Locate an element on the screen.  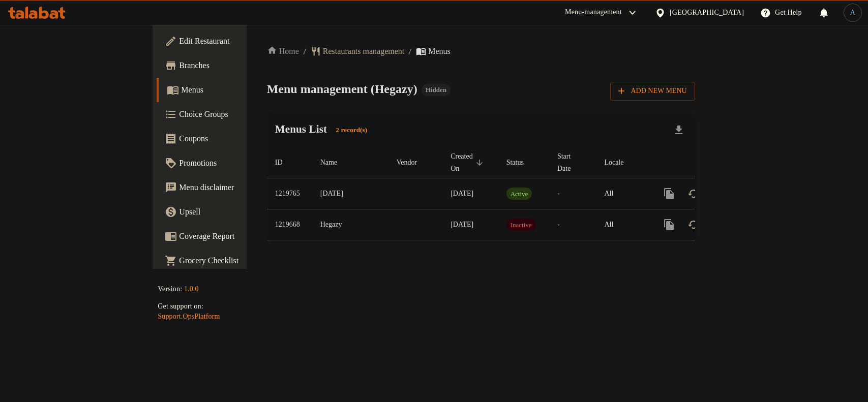
span: Vendor is located at coordinates (413, 163).